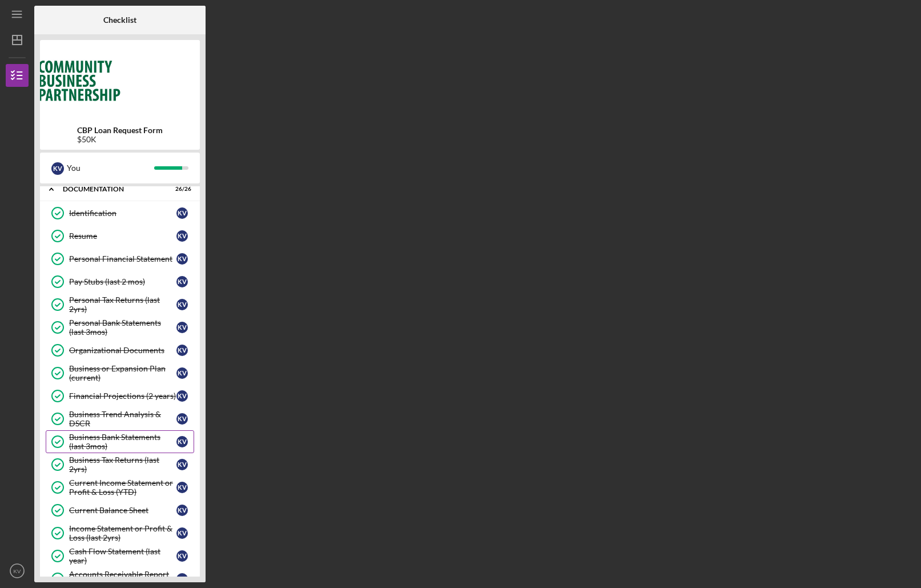  I want to click on div: Business Bank Statements (last 3mos), so click(123, 442).